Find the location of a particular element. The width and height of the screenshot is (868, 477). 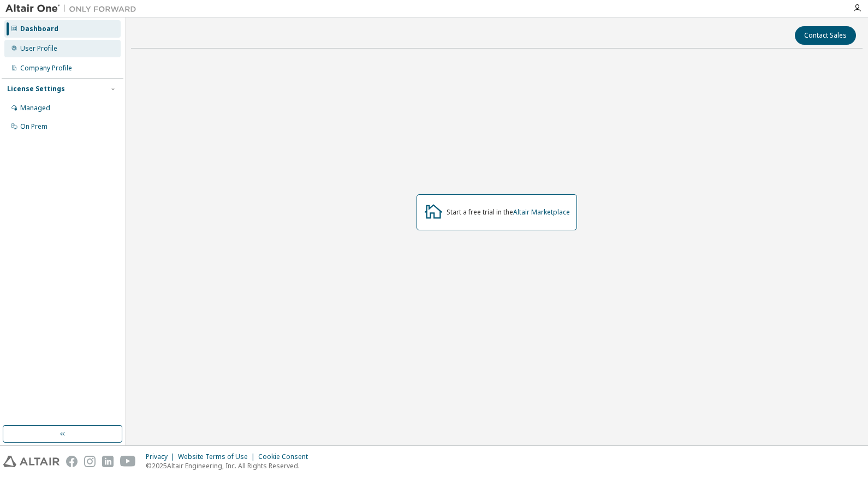

img: linkedin.svg is located at coordinates (107, 462).